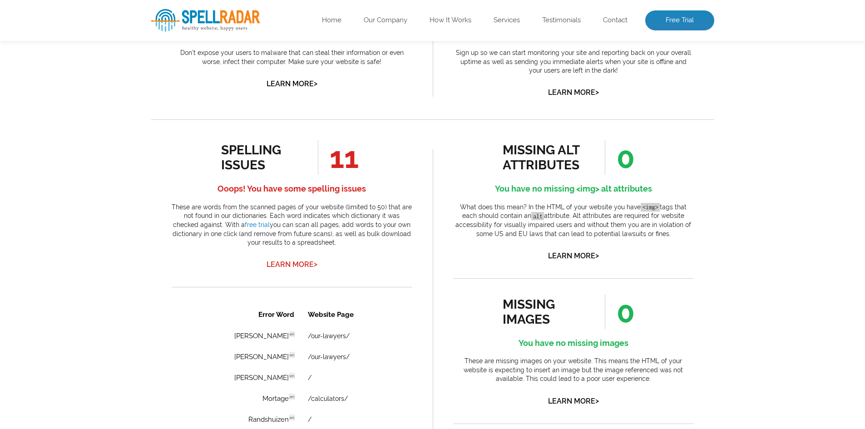 The height and width of the screenshot is (429, 865). What do you see at coordinates (120, 158) in the screenshot?
I see `h3: All Results?` at bounding box center [120, 158].